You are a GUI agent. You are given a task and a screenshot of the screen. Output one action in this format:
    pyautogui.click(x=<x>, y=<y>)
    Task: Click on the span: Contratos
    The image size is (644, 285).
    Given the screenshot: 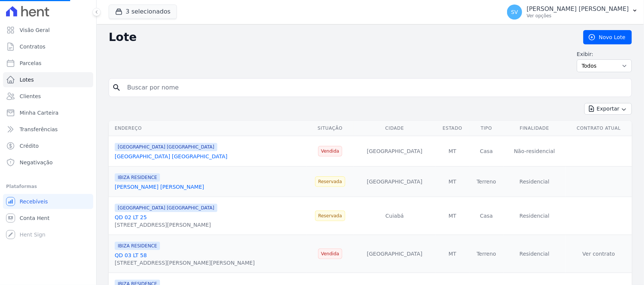 What is the action you would take?
    pyautogui.click(x=33, y=46)
    